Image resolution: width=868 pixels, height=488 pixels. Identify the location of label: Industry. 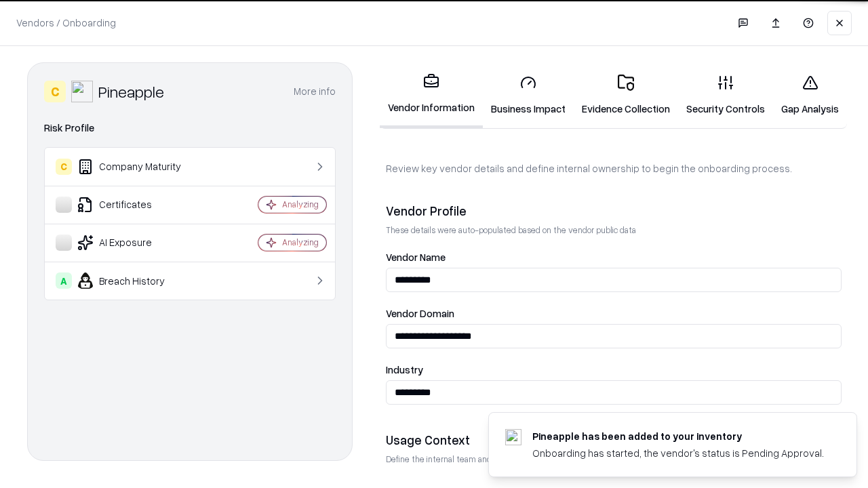
(613, 369).